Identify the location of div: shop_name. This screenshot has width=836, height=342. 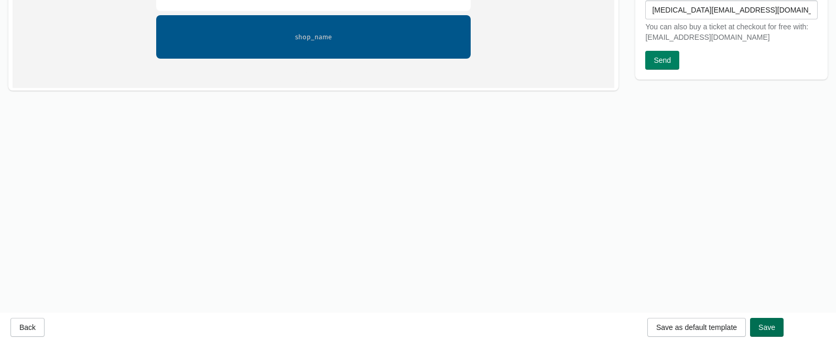
(301, 235).